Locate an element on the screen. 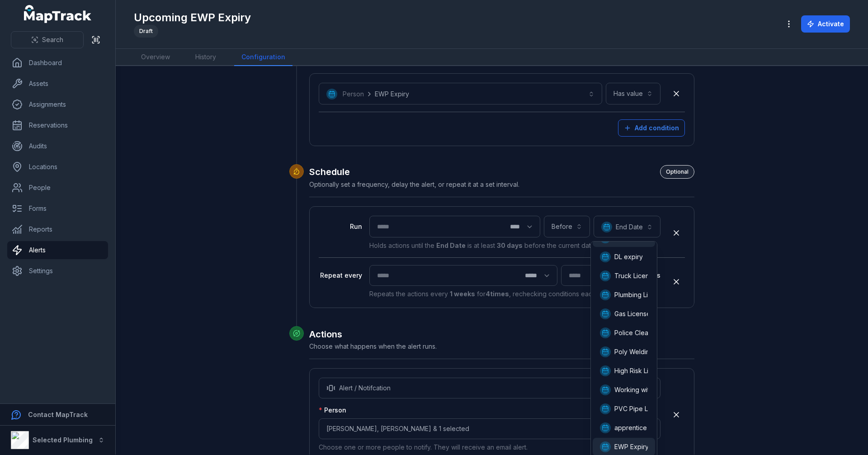 The image size is (868, 455). span: Gas License Expiry is located at coordinates (642, 314).